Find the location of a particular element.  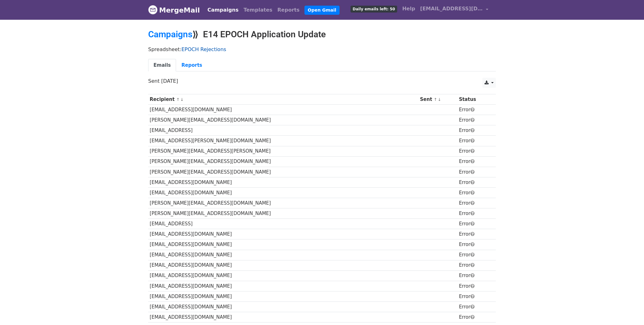

a: Open Gmail is located at coordinates (322, 10).